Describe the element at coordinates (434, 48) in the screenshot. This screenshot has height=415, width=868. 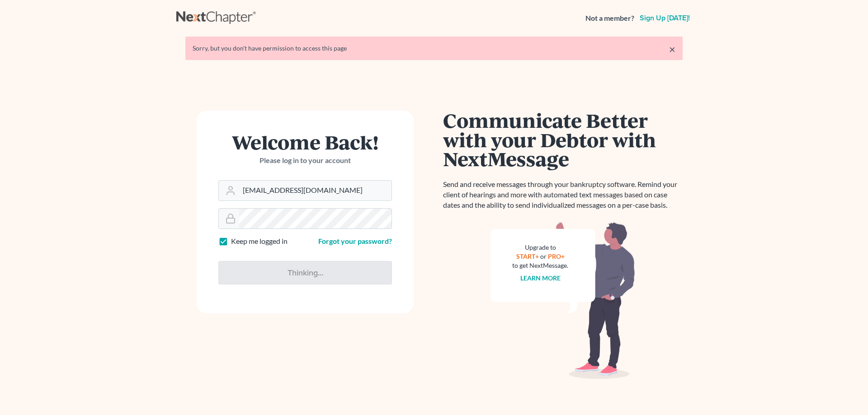
I see `div: Sorry, but you don't have permission to access this page` at that location.